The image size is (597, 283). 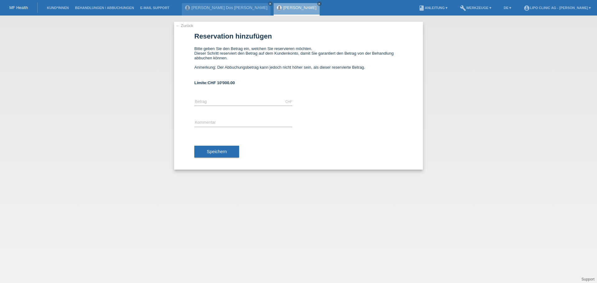 What do you see at coordinates (221, 83) in the screenshot?
I see `span: CHF 10'000.00` at bounding box center [221, 83].